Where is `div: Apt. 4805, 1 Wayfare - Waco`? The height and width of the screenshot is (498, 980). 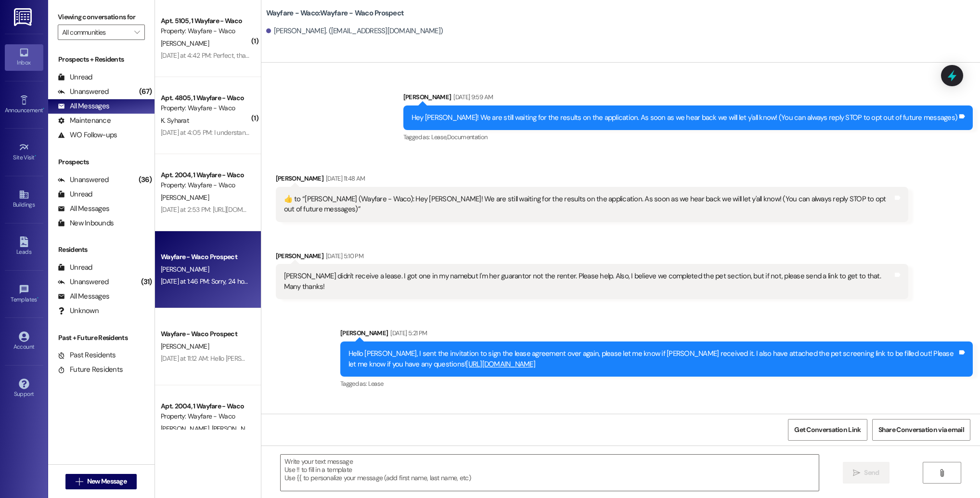 div: Apt. 4805, 1 Wayfare - Waco is located at coordinates (205, 98).